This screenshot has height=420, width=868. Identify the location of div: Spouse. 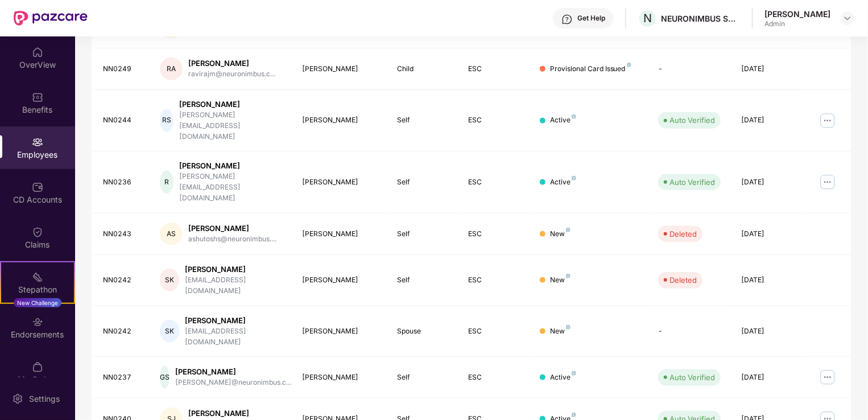
(423, 332).